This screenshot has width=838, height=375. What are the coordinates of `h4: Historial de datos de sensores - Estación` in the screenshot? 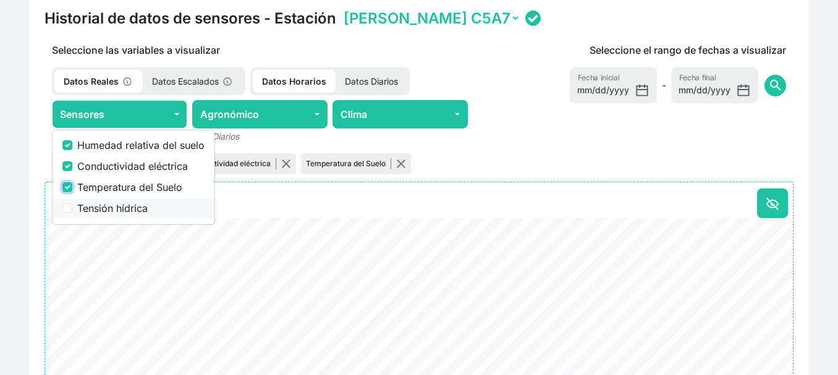 It's located at (190, 19).